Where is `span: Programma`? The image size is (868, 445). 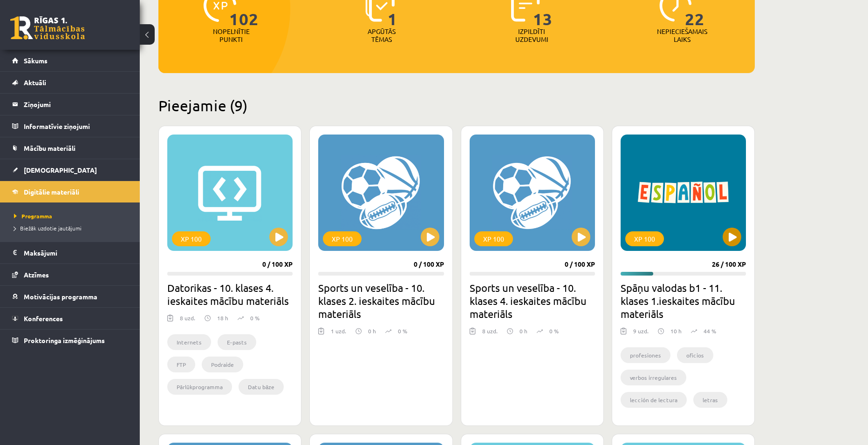
span: Programma is located at coordinates (33, 216).